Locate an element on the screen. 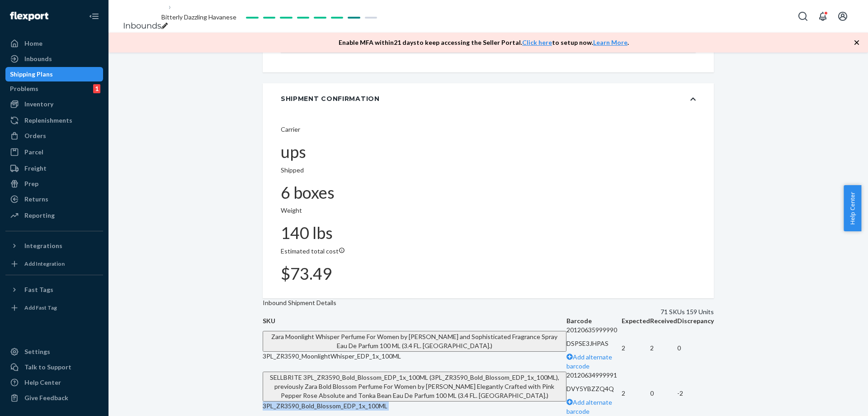  span: 3PL_ZR3590_MoonlightWhisper_EDP_1x_100ML is located at coordinates (332, 356).